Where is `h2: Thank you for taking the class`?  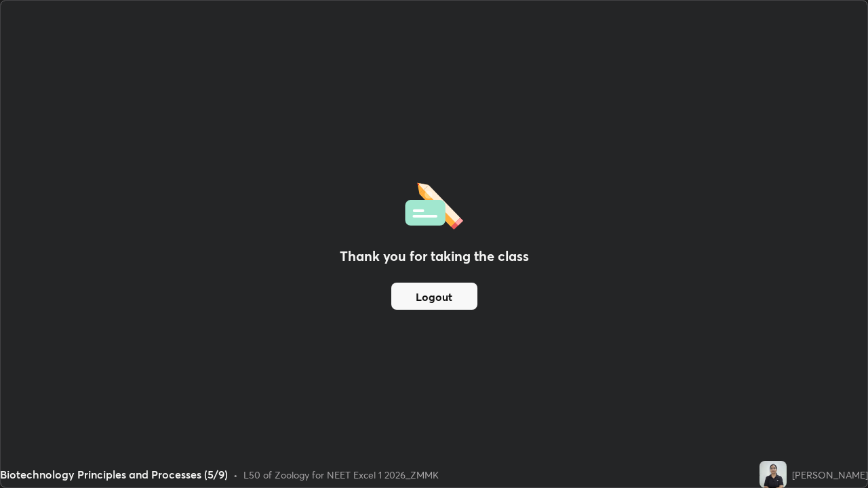 h2: Thank you for taking the class is located at coordinates (434, 256).